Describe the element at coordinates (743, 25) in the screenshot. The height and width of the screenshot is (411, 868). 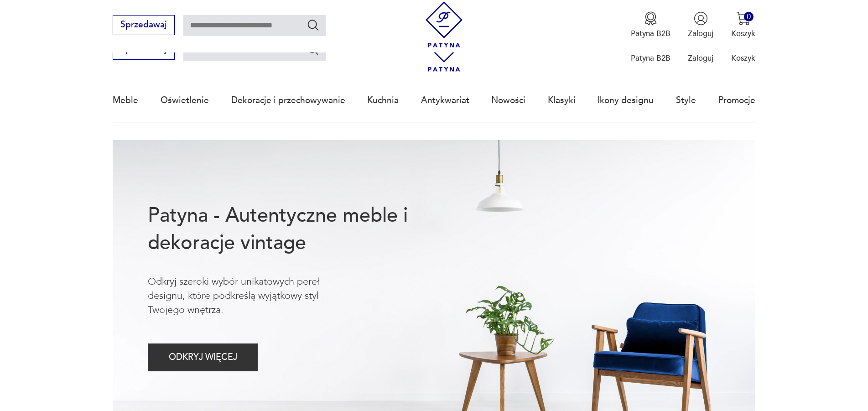
I see `button: 0Koszyk` at that location.